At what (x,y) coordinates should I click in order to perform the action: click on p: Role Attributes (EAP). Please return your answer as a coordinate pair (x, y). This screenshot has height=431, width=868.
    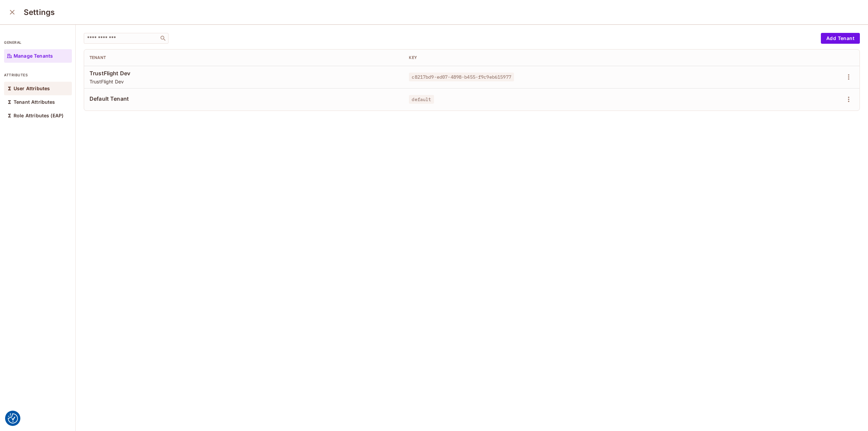
    Looking at the image, I should click on (38, 115).